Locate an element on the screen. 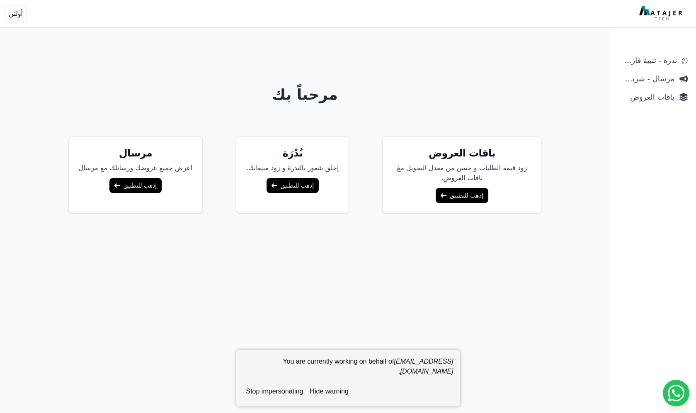  button: أولتن is located at coordinates (16, 14).